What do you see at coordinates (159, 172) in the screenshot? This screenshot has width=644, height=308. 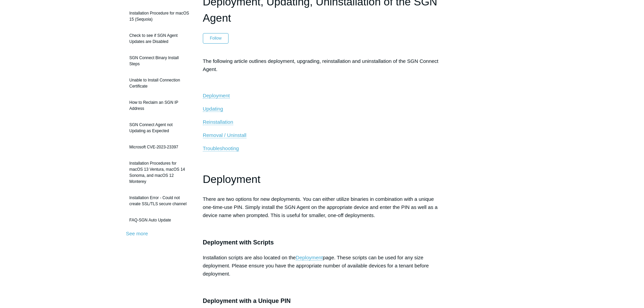 I see `a: Installation Procedures for macOS 13 Ventura, macOS 14 Sonoma, and macOS 12 Monterey` at bounding box center [159, 172].